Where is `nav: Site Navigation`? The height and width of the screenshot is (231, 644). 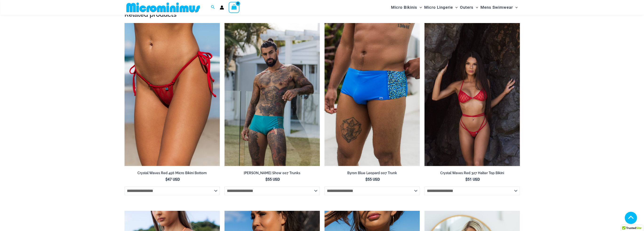 nav: Site Navigation is located at coordinates (454, 7).